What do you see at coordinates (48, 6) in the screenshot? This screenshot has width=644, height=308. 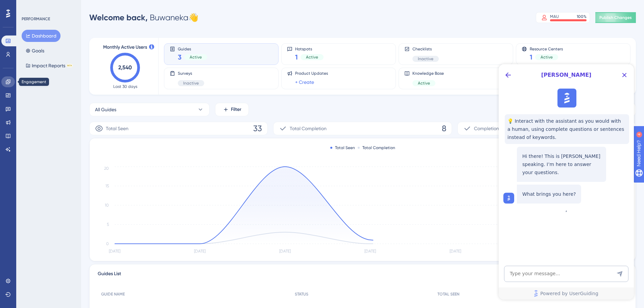 I see `div: 4` at bounding box center [48, 6].